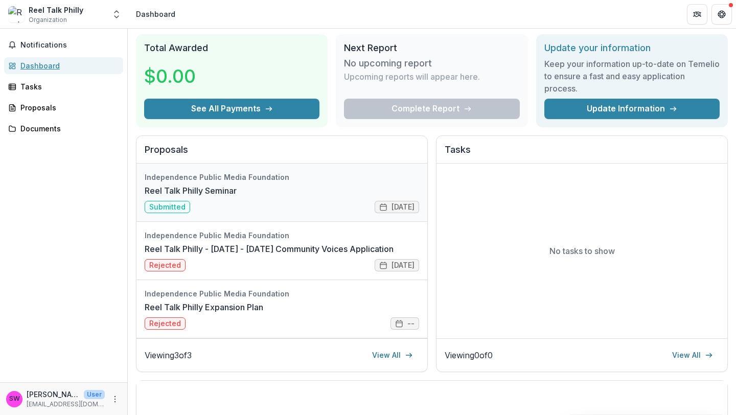 This screenshot has height=415, width=736. What do you see at coordinates (67, 107) in the screenshot?
I see `div: Proposals` at bounding box center [67, 107].